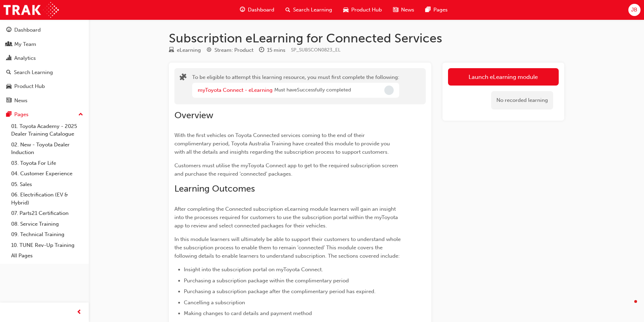 This screenshot has height=322, width=644. Describe the element at coordinates (280, 292) in the screenshot. I see `span: Purchasing a subscription package after the complimentary period has expired.` at that location.